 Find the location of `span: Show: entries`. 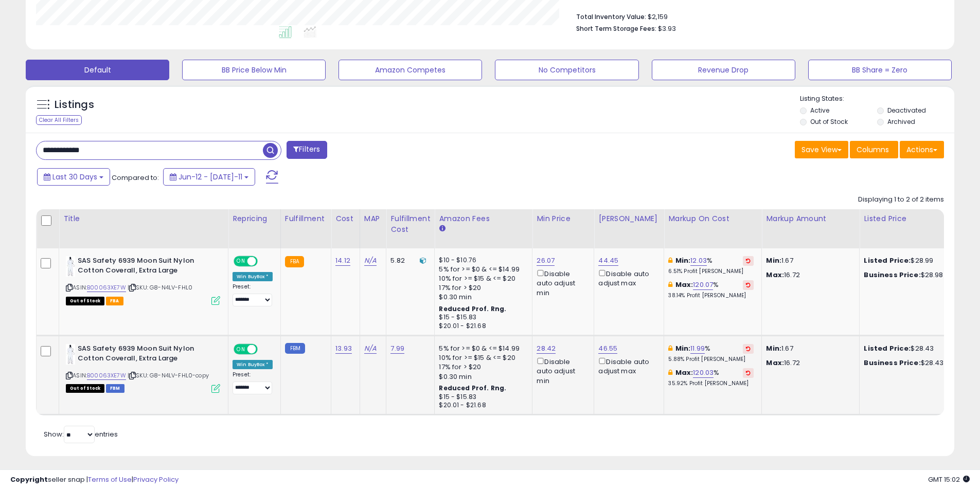

span: Show: entries is located at coordinates (81, 434).